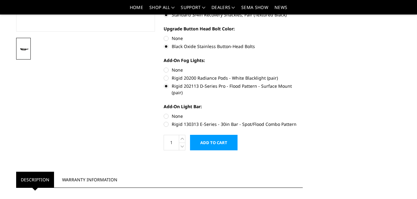 Image resolution: width=417 pixels, height=199 pixels. What do you see at coordinates (23, 49) in the screenshot?
I see `img: 2024-2025 Chevrolet 2500-3500 - Freedom Series - Base Front Bumper (non-winch)` at bounding box center [23, 49].